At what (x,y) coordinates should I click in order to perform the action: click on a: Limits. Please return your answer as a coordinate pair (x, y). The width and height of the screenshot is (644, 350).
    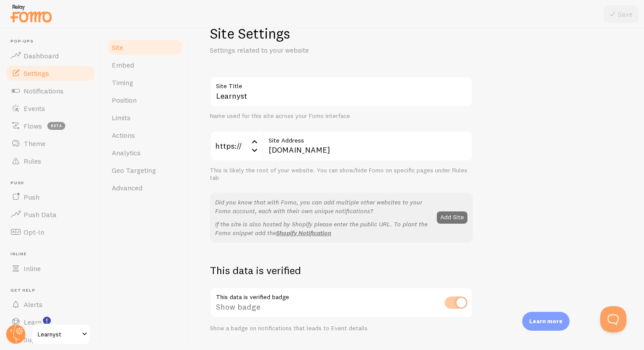
    Looking at the image, I should click on (145, 117).